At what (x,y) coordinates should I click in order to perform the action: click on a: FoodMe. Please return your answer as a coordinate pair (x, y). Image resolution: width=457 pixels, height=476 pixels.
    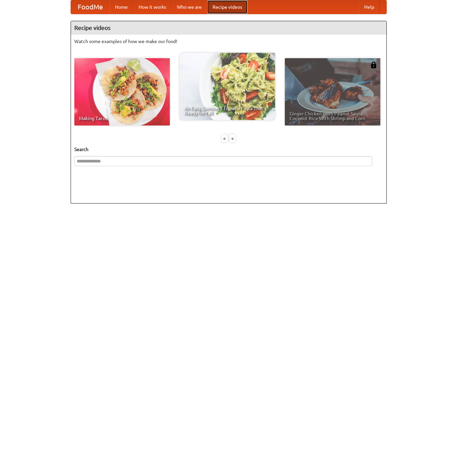
    Looking at the image, I should click on (90, 7).